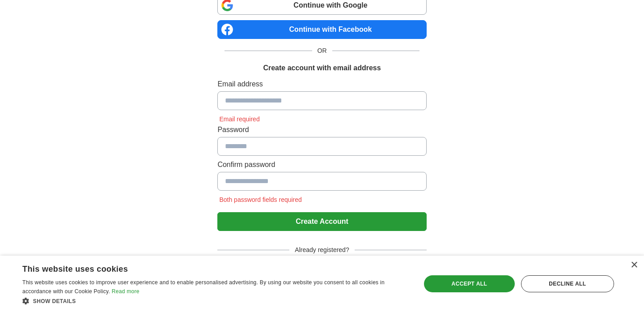 Image resolution: width=644 pixels, height=312 pixels. What do you see at coordinates (126, 291) in the screenshot?
I see `a: Read more, opens a new window` at bounding box center [126, 291].